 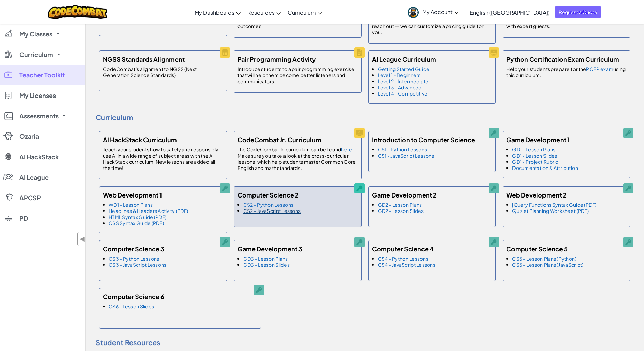 I want to click on a: My Account, so click(x=433, y=12).